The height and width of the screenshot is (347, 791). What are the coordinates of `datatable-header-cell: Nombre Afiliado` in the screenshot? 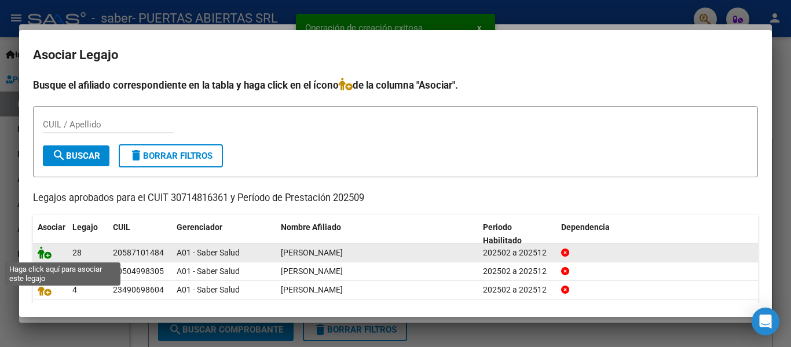 It's located at (377, 234).